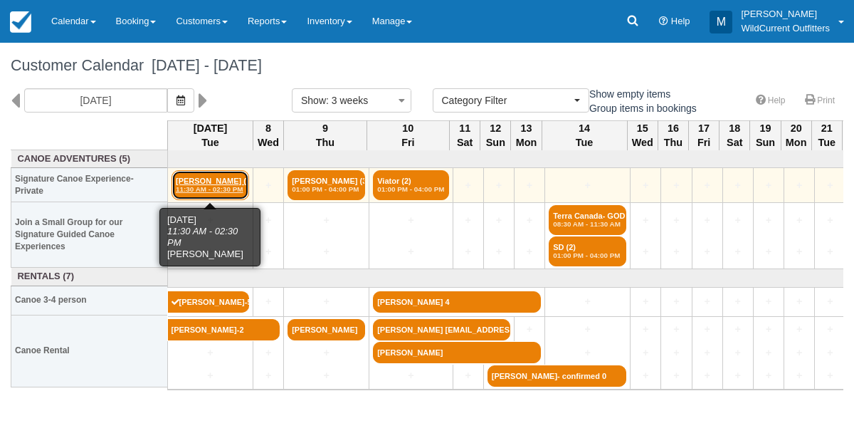 The width and height of the screenshot is (854, 448). Describe the element at coordinates (584, 135) in the screenshot. I see `th: 14 Tue` at that location.